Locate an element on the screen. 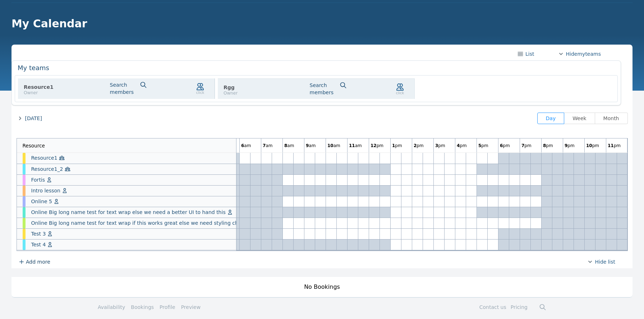 This screenshot has height=319, width=644. span: teams is located at coordinates (579, 54).